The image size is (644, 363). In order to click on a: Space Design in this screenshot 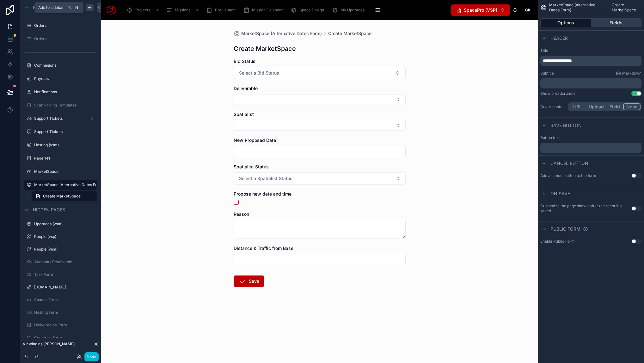, I will do `click(309, 10)`.